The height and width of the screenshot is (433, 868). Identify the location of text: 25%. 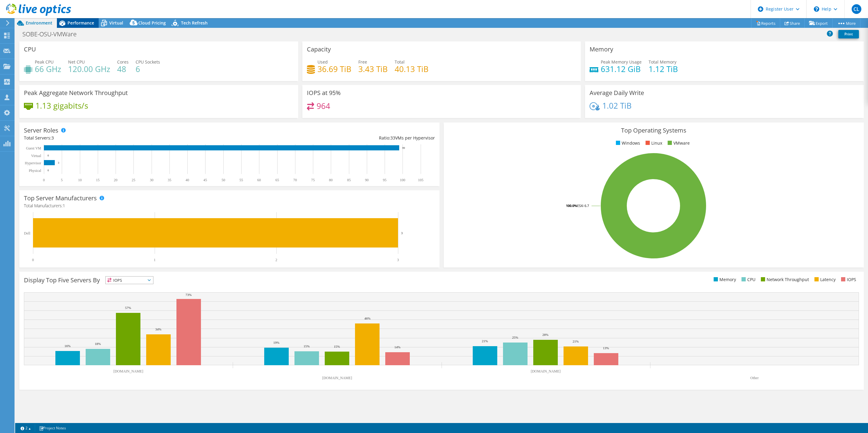
(516, 337).